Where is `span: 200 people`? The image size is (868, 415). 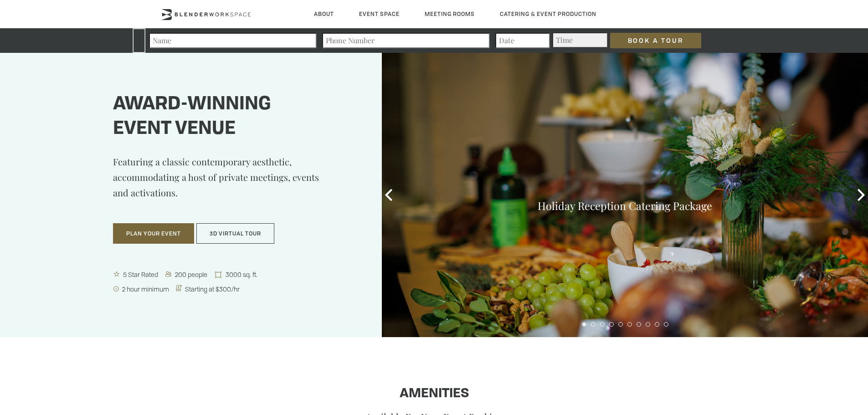
span: 200 people is located at coordinates (191, 275).